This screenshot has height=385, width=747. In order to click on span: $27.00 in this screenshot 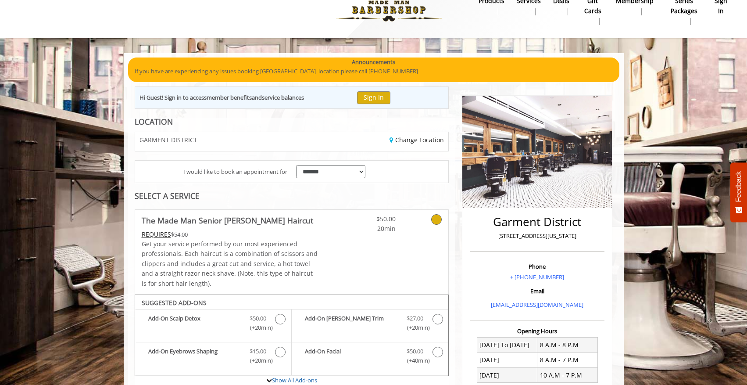, I will do `click(415, 318)`.